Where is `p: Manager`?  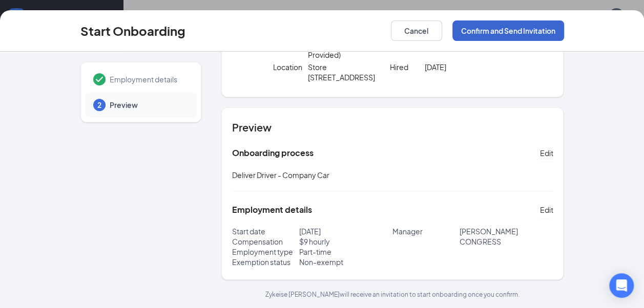 p: Manager is located at coordinates (426, 231).